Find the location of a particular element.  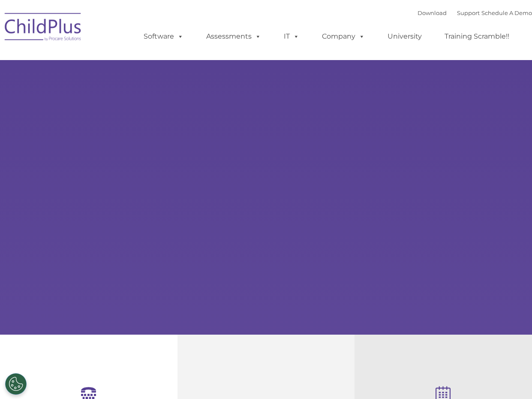

a: Schedule A Demo is located at coordinates (506, 13).